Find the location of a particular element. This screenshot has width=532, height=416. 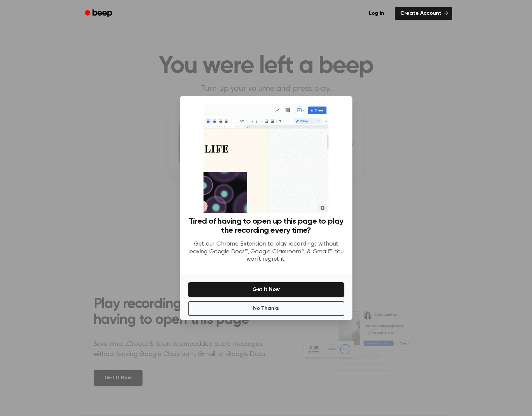

a: Beep is located at coordinates (99, 13).